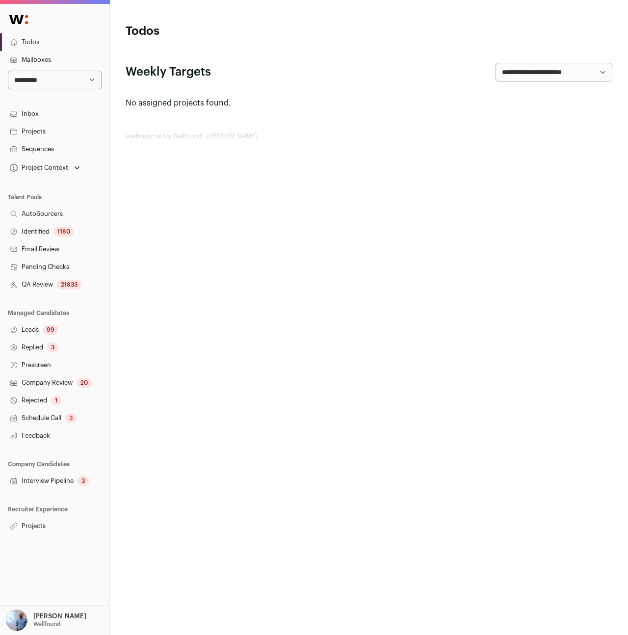 The height and width of the screenshot is (635, 628). I want to click on div: 99, so click(51, 330).